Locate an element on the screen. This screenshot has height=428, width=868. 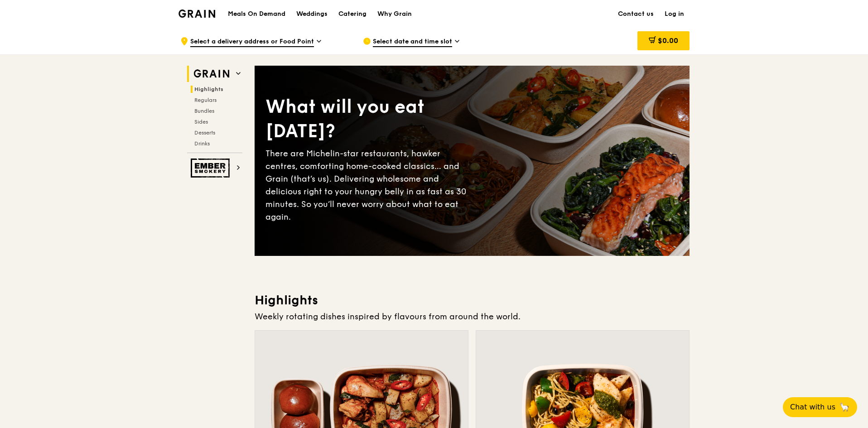
span: Chat with us is located at coordinates (813, 407).